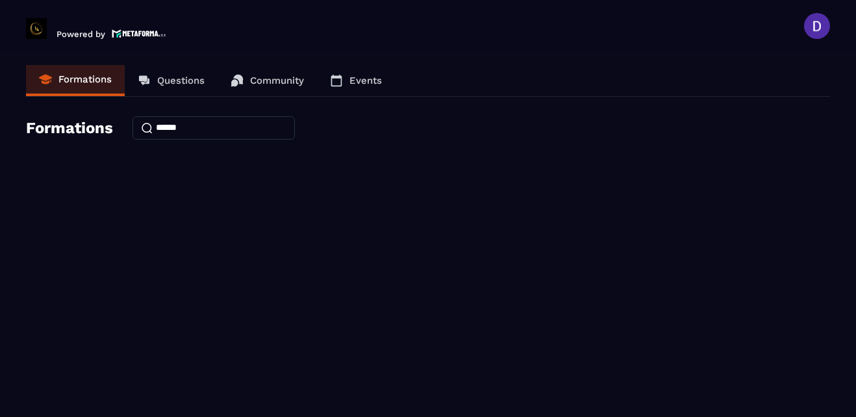 The image size is (856, 417). Describe the element at coordinates (171, 81) in the screenshot. I see `a: Questions` at that location.